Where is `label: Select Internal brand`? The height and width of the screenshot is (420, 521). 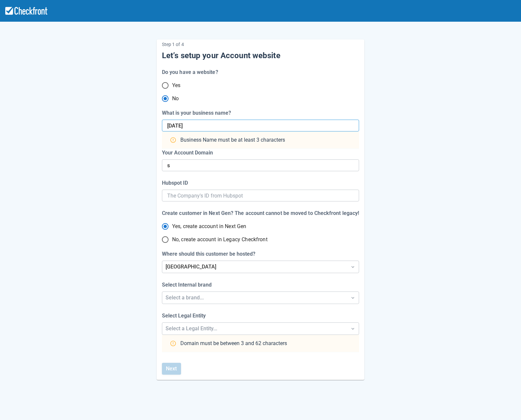 label: Select Internal brand is located at coordinates (188, 285).